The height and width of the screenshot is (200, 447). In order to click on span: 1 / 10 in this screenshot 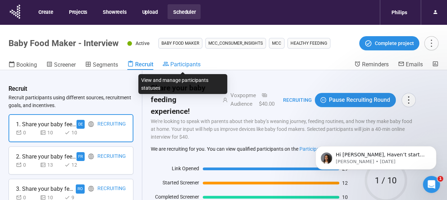, I will do `click(386, 181)`.